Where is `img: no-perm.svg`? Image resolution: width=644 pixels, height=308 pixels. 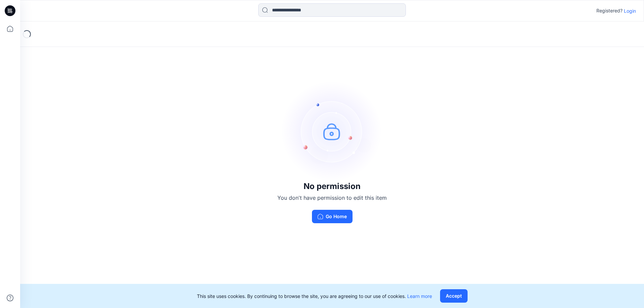
img: no-perm.svg is located at coordinates (332, 132).